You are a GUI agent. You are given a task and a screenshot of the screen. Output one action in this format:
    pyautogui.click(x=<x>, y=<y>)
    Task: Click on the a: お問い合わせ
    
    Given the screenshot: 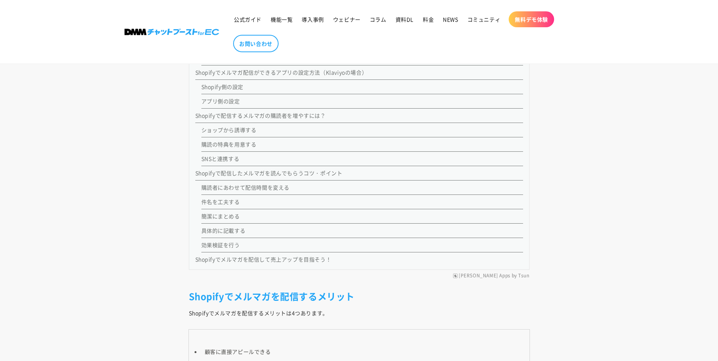 What is the action you would take?
    pyautogui.click(x=256, y=44)
    